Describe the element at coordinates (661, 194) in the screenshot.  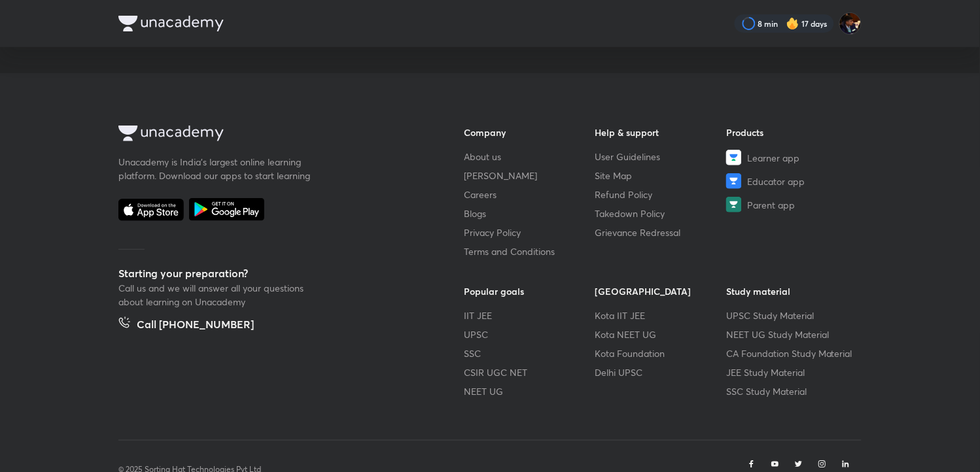
I see `a: Refund Policy` at that location.